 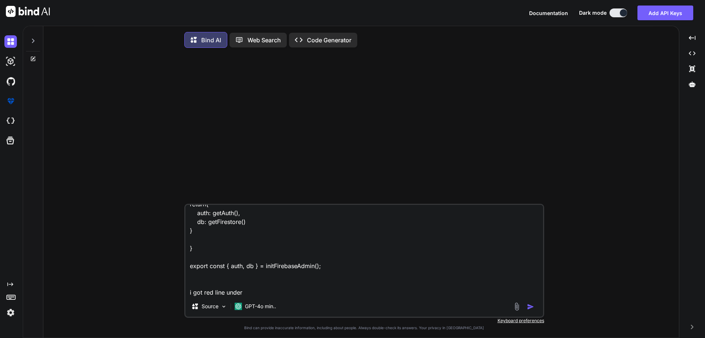 I want to click on img: cloudideIcon, so click(x=11, y=121).